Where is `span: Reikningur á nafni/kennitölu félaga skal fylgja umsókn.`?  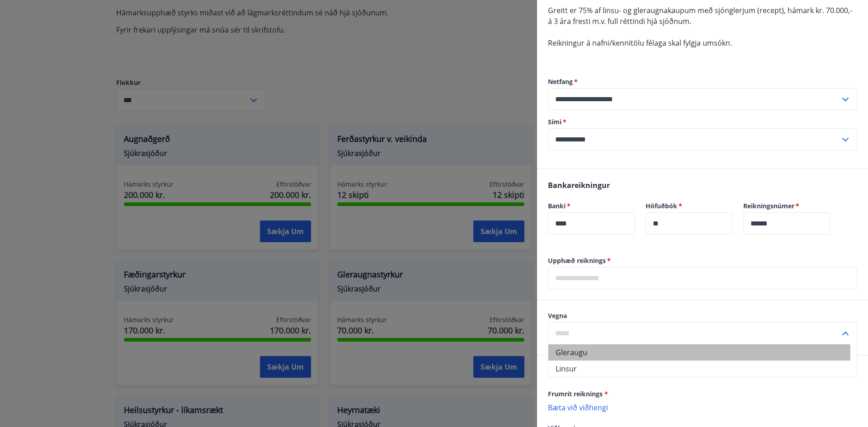 span: Reikningur á nafni/kennitölu félaga skal fylgja umsókn. is located at coordinates (639, 43).